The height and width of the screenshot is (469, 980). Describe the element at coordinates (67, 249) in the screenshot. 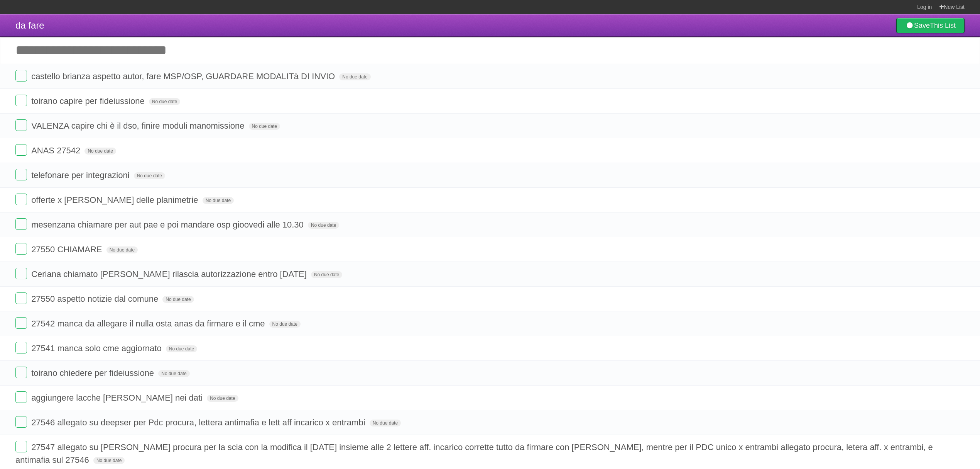

I see `span: 27550 CHIAMARE` at that location.